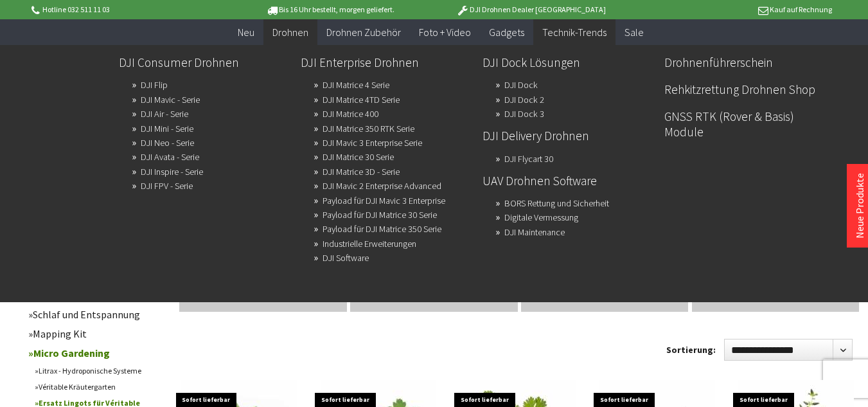 Image resolution: width=868 pixels, height=407 pixels. I want to click on a: Foto + Video, so click(445, 32).